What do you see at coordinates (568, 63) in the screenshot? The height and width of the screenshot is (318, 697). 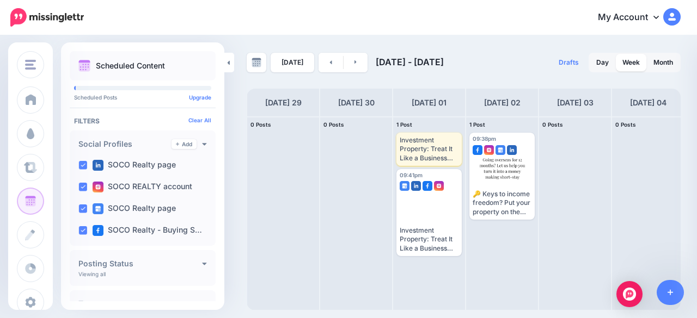 I see `span: Drafts` at bounding box center [568, 63].